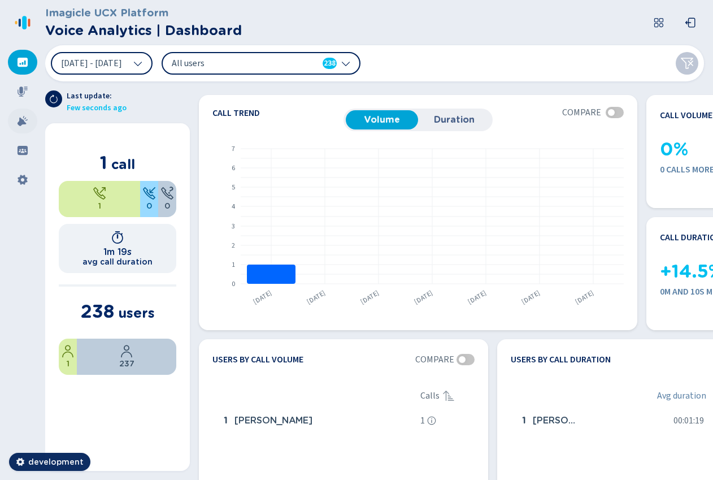 The height and width of the screenshot is (480, 713). What do you see at coordinates (449, 396) in the screenshot?
I see `div: Sorted ascending, click to sort descending` at bounding box center [449, 396].